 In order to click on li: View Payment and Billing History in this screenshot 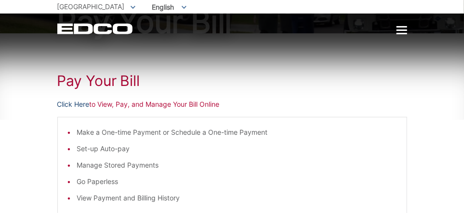, I will do `click(237, 198)`.